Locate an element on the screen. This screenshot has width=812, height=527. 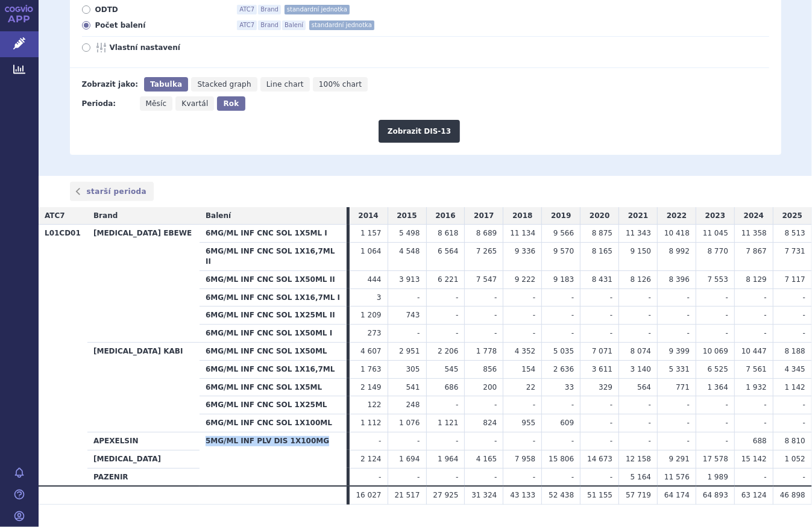
td: 2016 is located at coordinates (445, 216).